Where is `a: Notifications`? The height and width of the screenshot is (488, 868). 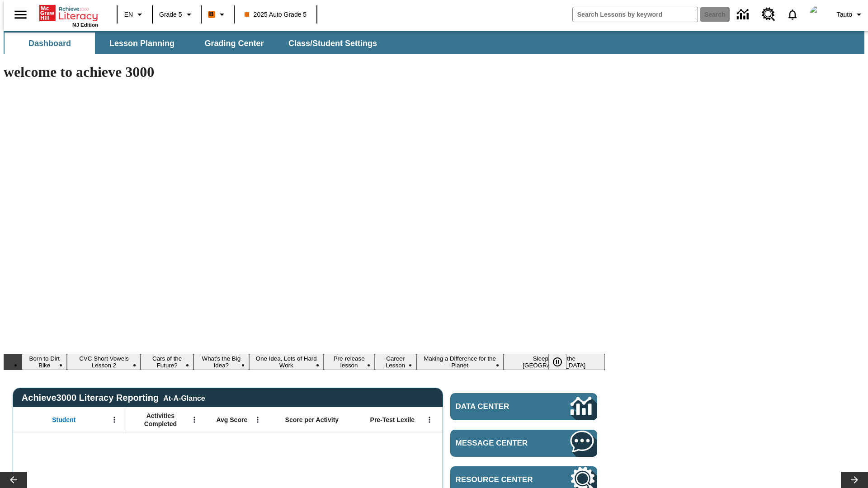 a: Notifications is located at coordinates (792, 14).